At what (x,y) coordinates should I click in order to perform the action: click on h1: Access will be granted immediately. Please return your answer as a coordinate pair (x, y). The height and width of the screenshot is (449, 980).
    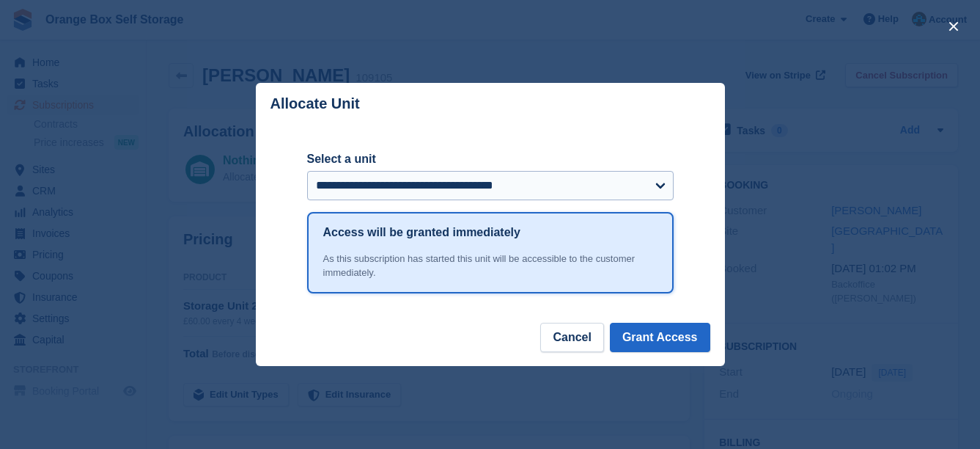
    Looking at the image, I should click on (421, 233).